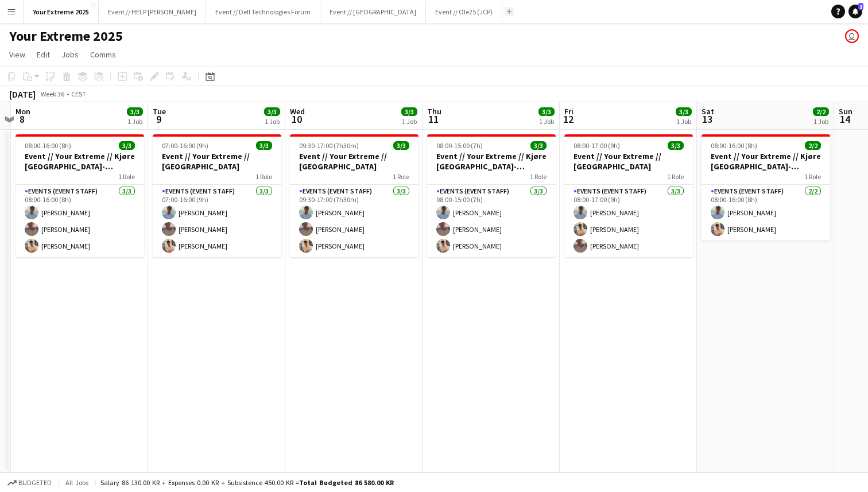 Image resolution: width=868 pixels, height=492 pixels. I want to click on span: 8, so click(22, 119).